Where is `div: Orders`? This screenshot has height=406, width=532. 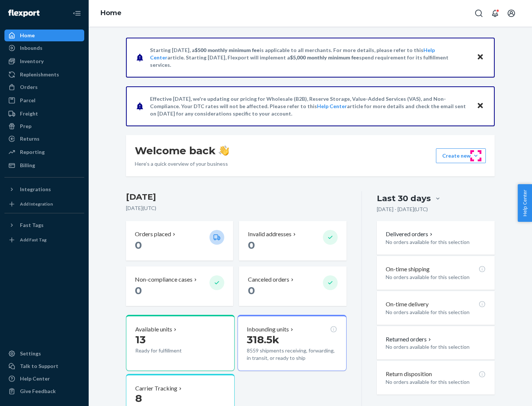
div: Orders is located at coordinates (29, 87).